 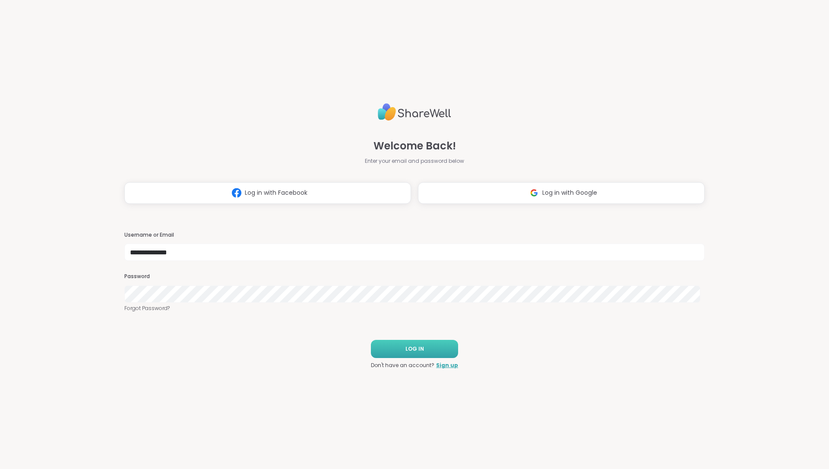 I want to click on button: LOG IN, so click(x=415, y=349).